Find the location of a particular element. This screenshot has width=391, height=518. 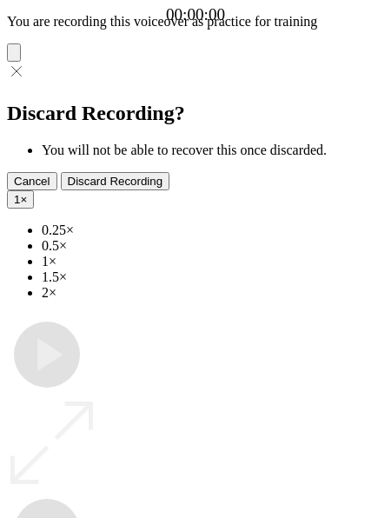

li: 0.25× is located at coordinates (213, 230).